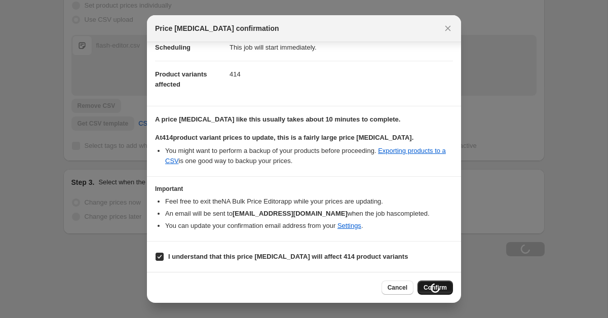  What do you see at coordinates (341, 74) in the screenshot?
I see `dd: 414` at bounding box center [341, 74].